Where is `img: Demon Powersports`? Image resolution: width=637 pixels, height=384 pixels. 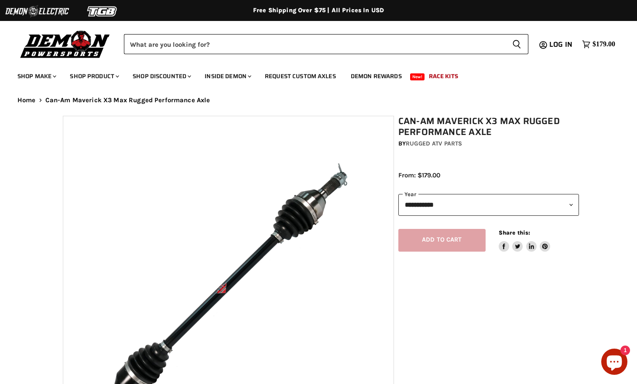 img: Demon Powersports is located at coordinates (65, 44).